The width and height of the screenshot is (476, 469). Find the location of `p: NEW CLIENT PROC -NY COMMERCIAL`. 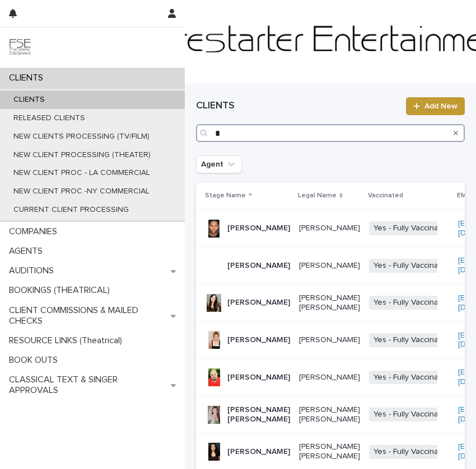

p: NEW CLIENT PROC -NY COMMERCIAL is located at coordinates (81, 192).